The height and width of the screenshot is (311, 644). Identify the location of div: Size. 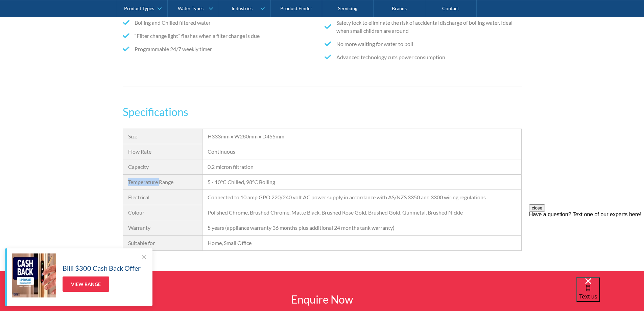
(162, 137).